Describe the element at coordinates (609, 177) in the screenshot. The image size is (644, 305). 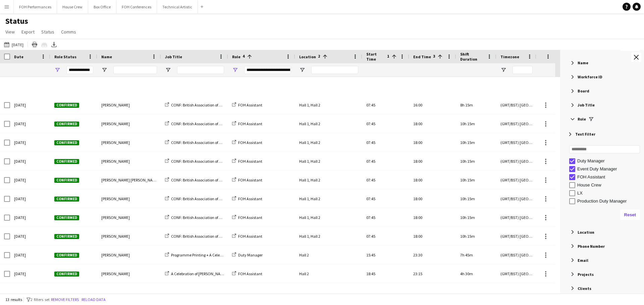
I see `div: FOH Assistant` at that location.